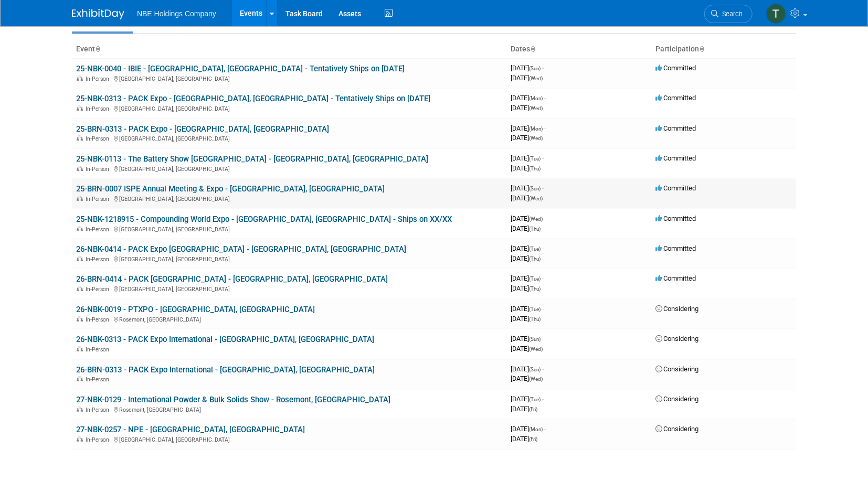 The width and height of the screenshot is (868, 492). What do you see at coordinates (702, 49) in the screenshot?
I see `a: Sort by Participation Type` at bounding box center [702, 49].